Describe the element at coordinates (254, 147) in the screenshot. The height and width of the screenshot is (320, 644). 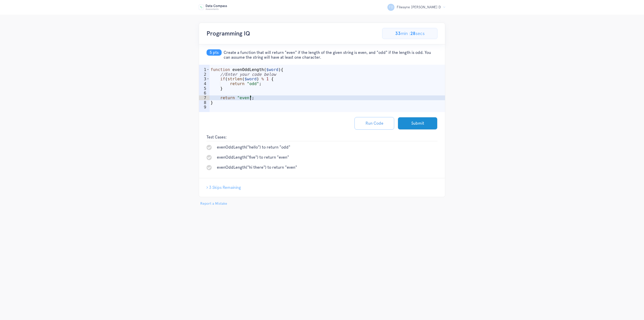
I see `span: evenOddLength("hello") to return "odd"` at that location.